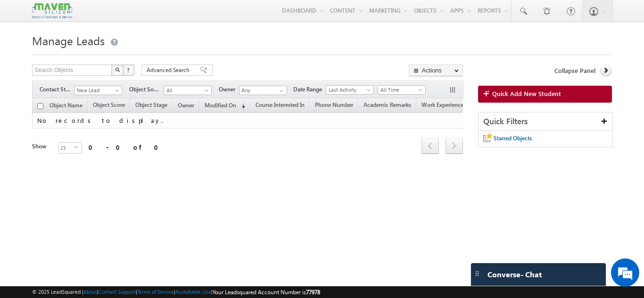  What do you see at coordinates (387, 104) in the screenshot?
I see `span: Academic Remarks` at bounding box center [387, 104].